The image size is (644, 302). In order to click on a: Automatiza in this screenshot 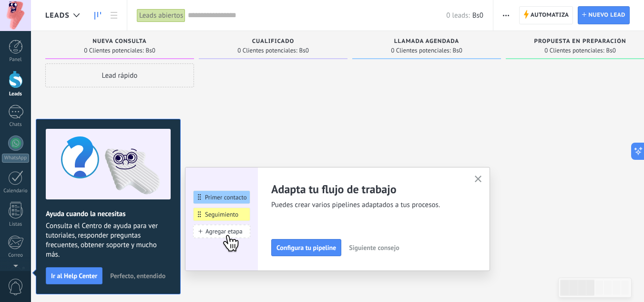, I will do `click(547, 15)`.